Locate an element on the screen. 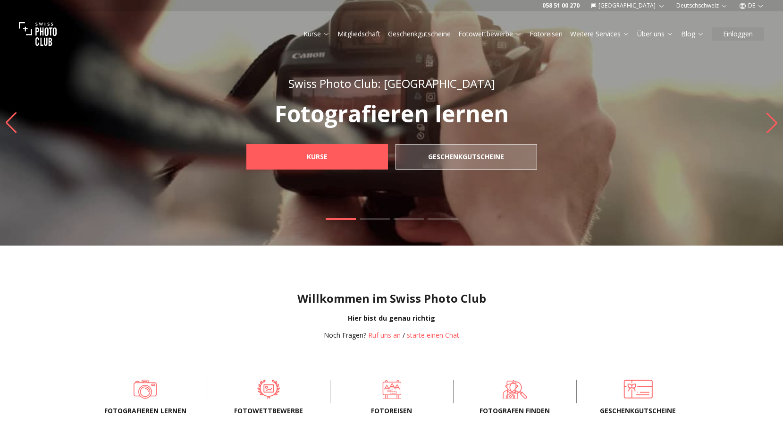 This screenshot has width=783, height=434. button: Kurse is located at coordinates (317, 34).